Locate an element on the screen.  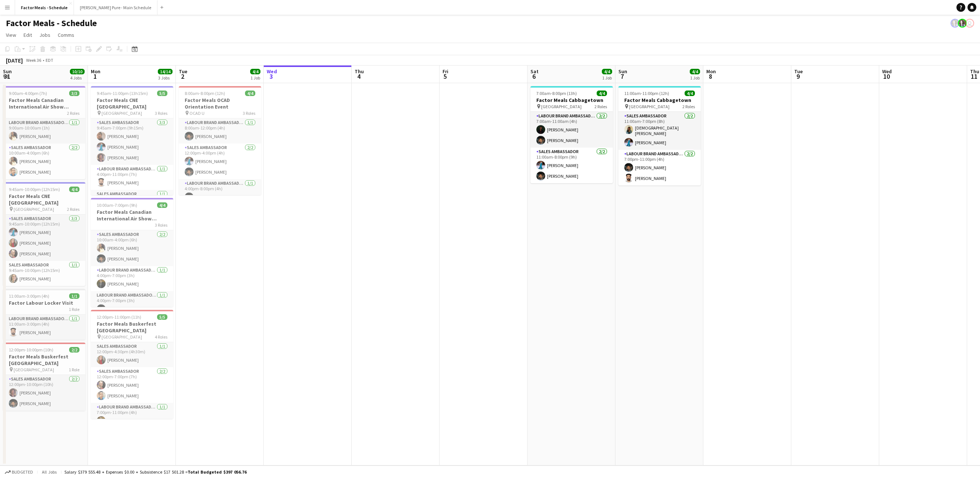
span: 10:00am-7:00pm (9h) is located at coordinates (117, 205).